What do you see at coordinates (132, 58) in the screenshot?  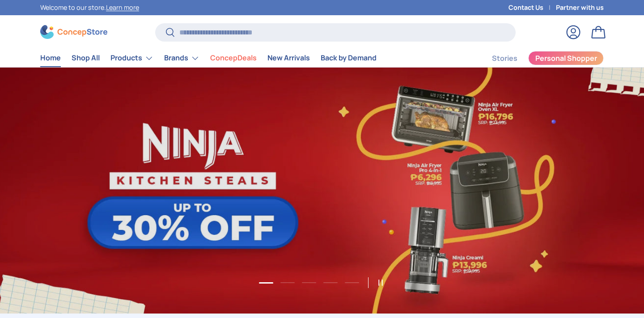 I see `a: Products` at bounding box center [132, 58].